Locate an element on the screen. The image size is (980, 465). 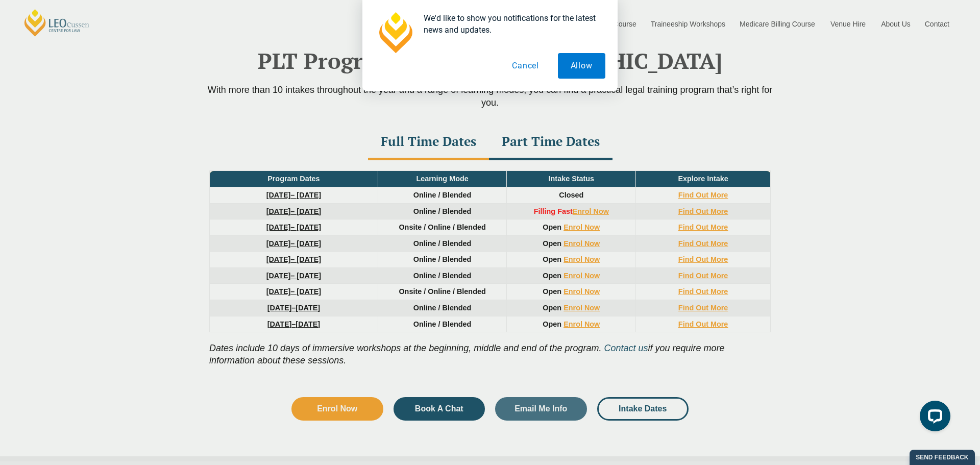
img: notification icon is located at coordinates (395, 33).